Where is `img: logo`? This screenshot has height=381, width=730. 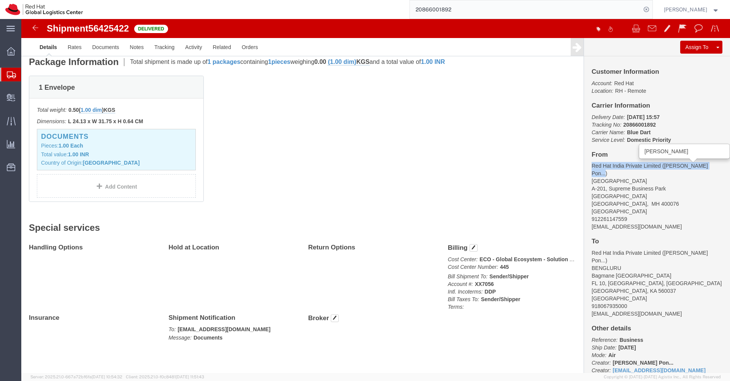 img: logo is located at coordinates (44, 10).